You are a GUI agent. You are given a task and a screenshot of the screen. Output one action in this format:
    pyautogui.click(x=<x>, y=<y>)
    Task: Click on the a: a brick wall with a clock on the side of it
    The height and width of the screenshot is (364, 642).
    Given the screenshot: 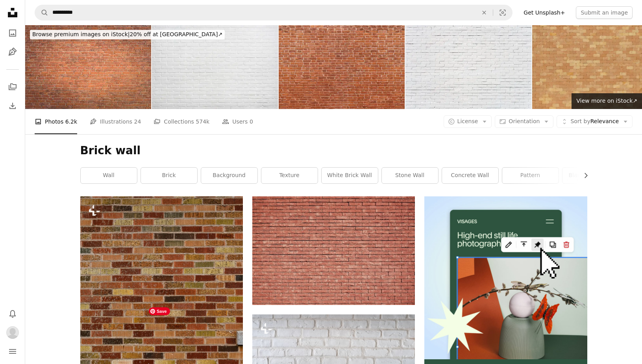 What is the action you would take?
    pyautogui.click(x=161, y=318)
    